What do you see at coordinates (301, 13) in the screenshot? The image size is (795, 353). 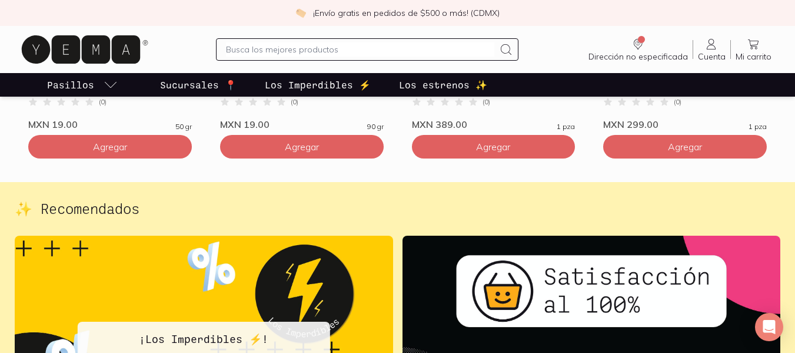 I see `img: check` at bounding box center [301, 13].